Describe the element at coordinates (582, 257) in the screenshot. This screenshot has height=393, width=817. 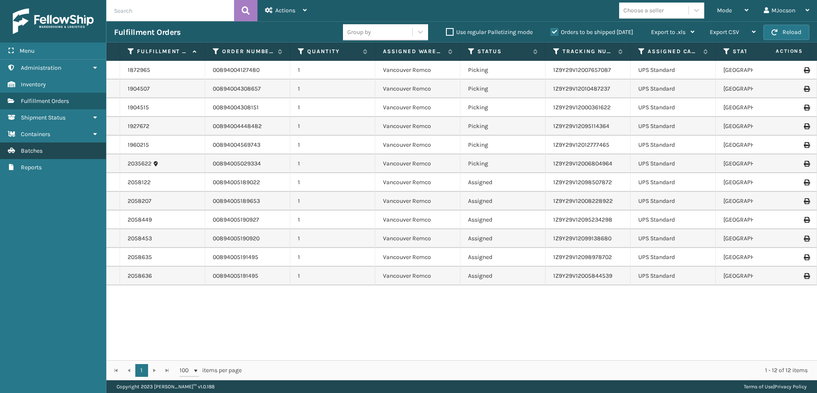
I see `a: 1Z9Y29V12098978702` at that location.